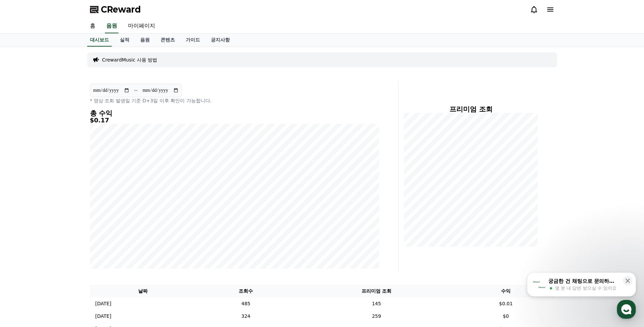 The height and width of the screenshot is (327, 644). I want to click on td: 485, so click(246, 304).